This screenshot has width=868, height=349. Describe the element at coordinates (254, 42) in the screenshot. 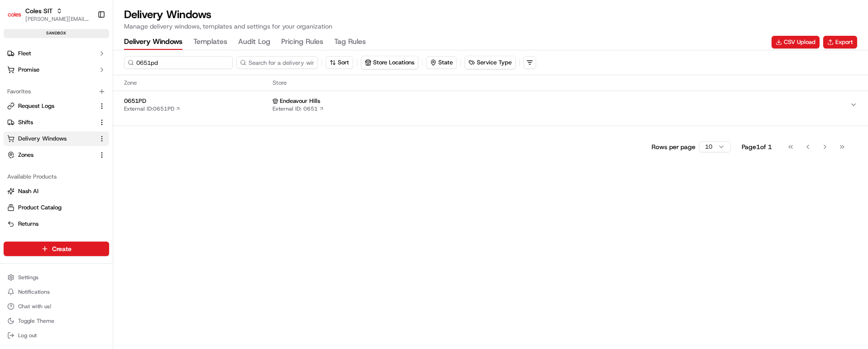

I see `button: Audit Log` at that location.